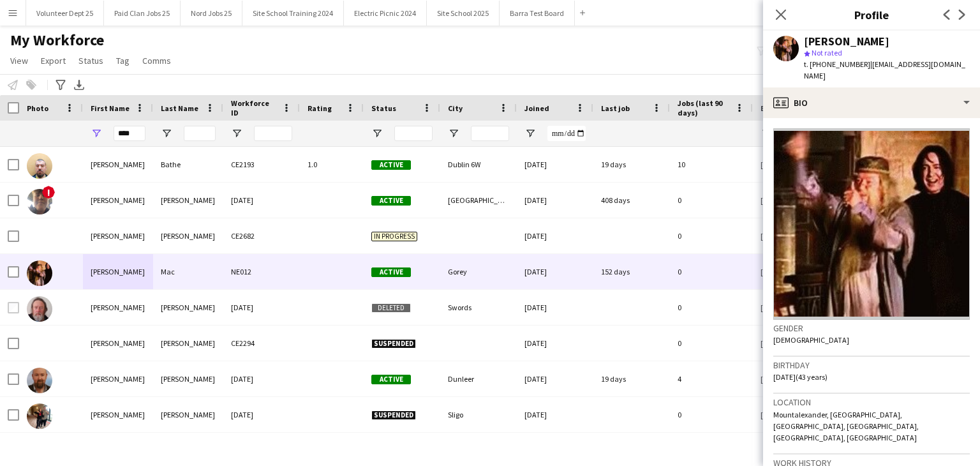 The height and width of the screenshot is (466, 980). What do you see at coordinates (57, 40) in the screenshot?
I see `span: My Workforce` at bounding box center [57, 40].